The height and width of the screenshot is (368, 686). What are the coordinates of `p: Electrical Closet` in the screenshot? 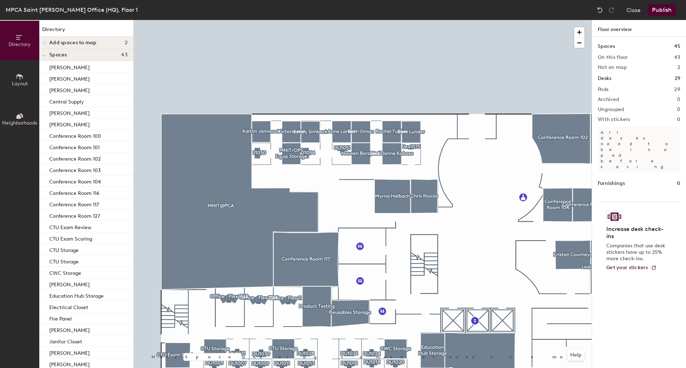 It's located at (69, 307).